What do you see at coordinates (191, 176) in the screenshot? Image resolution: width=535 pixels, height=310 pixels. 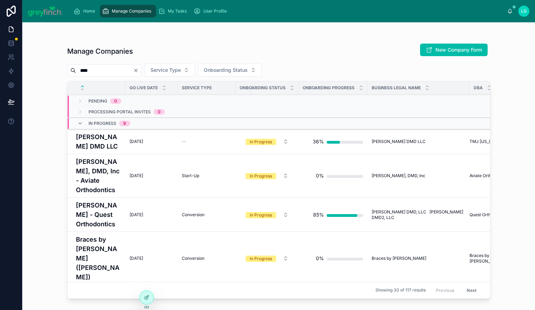 I see `span: Start-Up` at bounding box center [191, 176].